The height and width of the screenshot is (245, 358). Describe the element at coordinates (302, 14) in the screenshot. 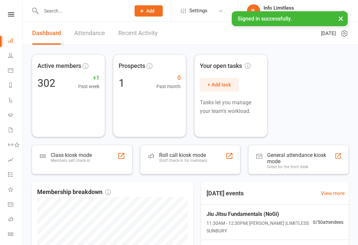

I see `div: Limitless Mixed Martial Arts & Fitness` at that location.